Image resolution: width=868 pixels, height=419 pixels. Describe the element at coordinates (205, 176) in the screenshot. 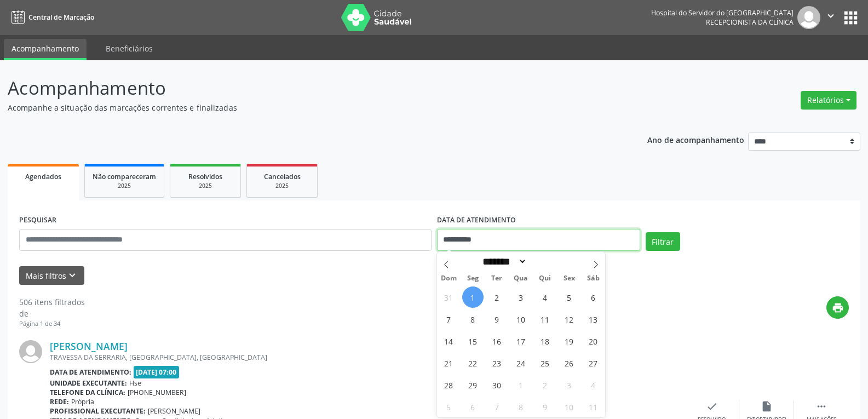

I see `span: Resolvidos` at that location.